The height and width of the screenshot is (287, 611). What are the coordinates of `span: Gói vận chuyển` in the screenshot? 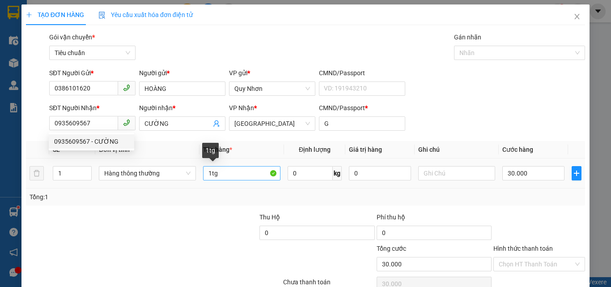 It's located at (72, 37).